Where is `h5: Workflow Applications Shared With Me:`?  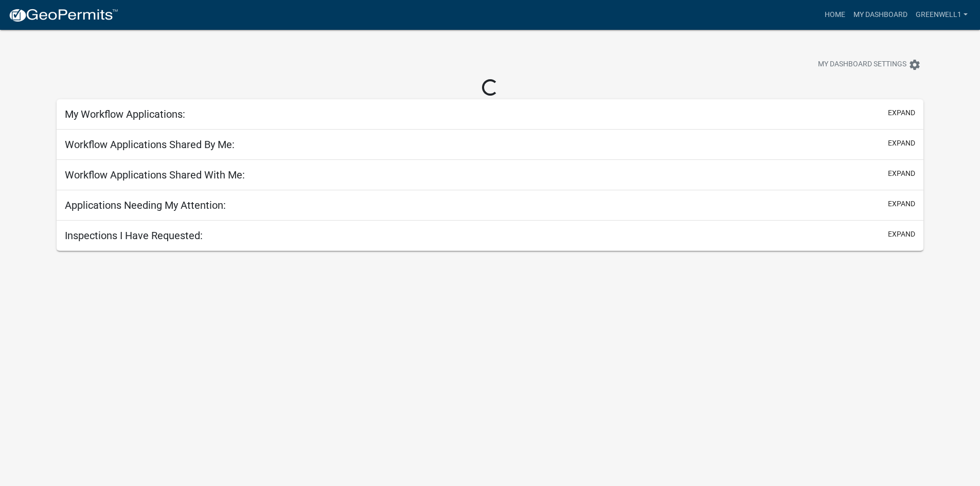 h5: Workflow Applications Shared With Me: is located at coordinates (155, 175).